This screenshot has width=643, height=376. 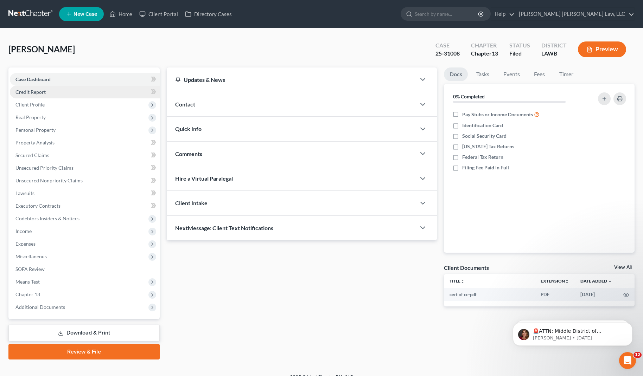 I want to click on div: Status, so click(x=519, y=45).